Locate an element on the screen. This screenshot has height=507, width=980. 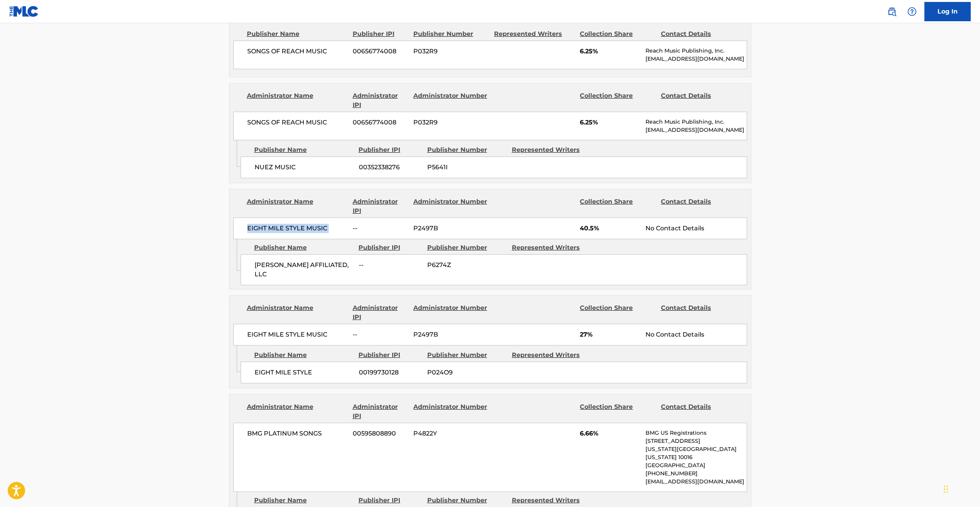
span: P4822Y is located at coordinates (451, 434).